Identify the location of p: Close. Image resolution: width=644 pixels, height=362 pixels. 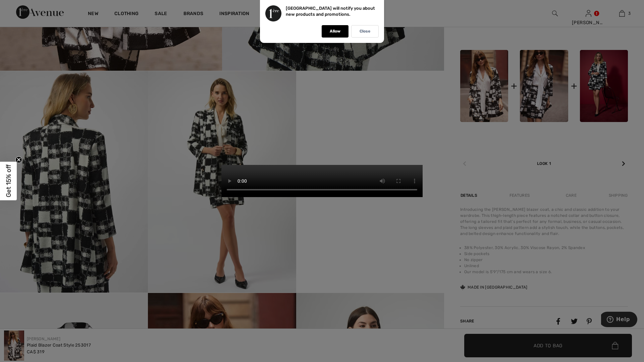
(365, 31).